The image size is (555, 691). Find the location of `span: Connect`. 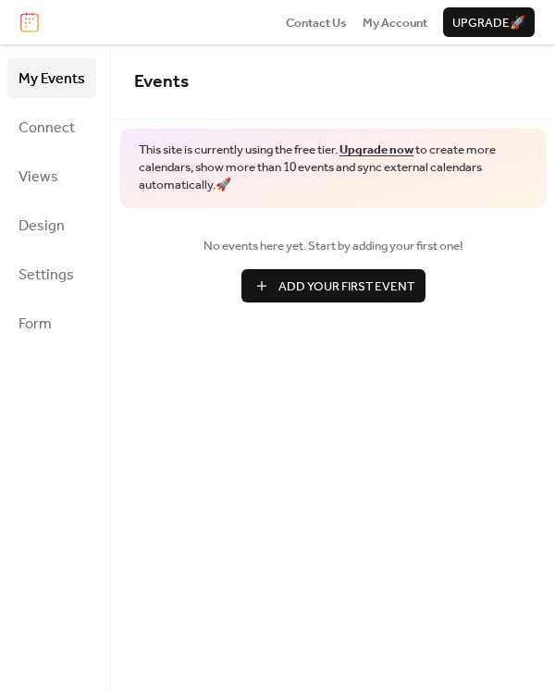

span: Connect is located at coordinates (46, 128).